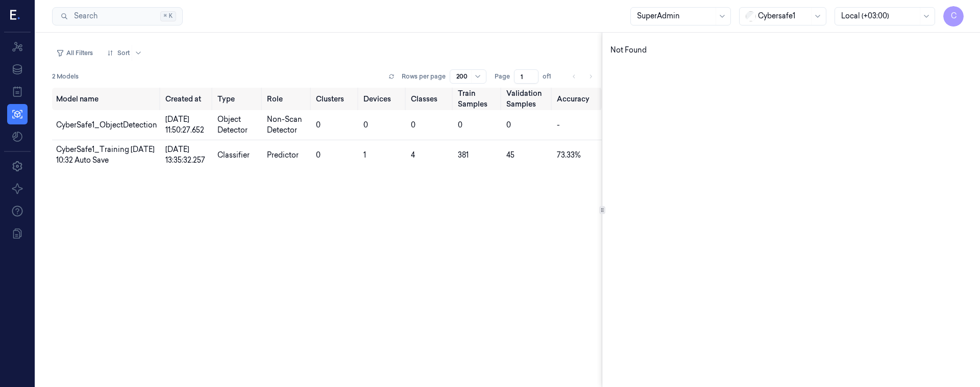 This screenshot has height=387, width=980. I want to click on th: Role, so click(287, 99).